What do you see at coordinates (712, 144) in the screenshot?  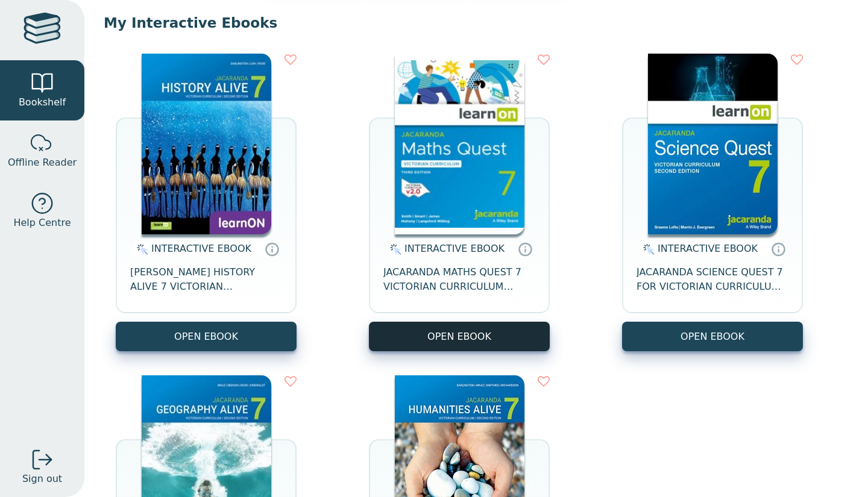 I see `img: 329c5ec2-5188-ea11-a992-0272d098c78b.jpg` at bounding box center [712, 144].